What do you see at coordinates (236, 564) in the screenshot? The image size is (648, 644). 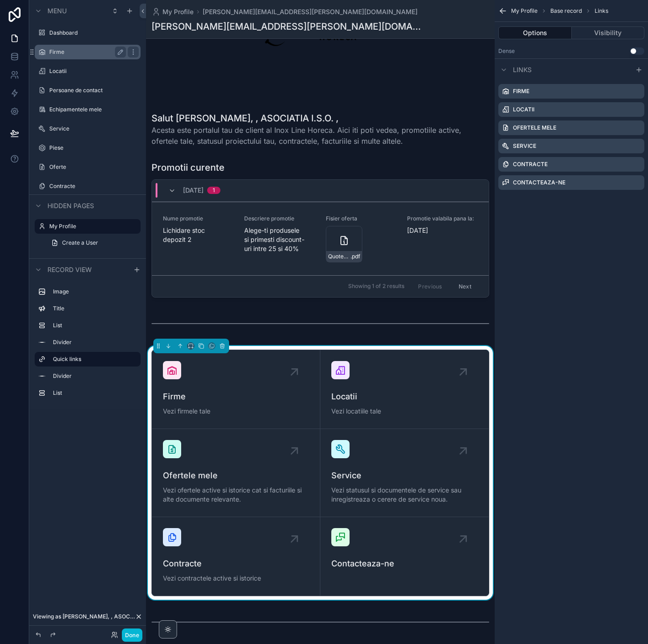 I see `span: Contracte` at bounding box center [236, 564].